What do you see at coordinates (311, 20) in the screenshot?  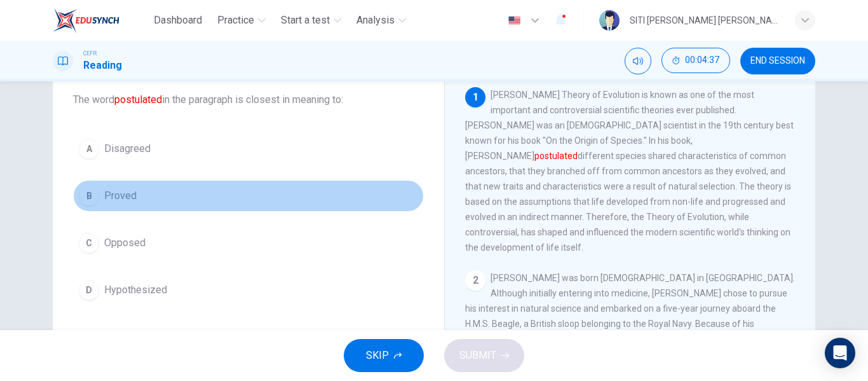 I see `button: Start a test` at bounding box center [311, 20].